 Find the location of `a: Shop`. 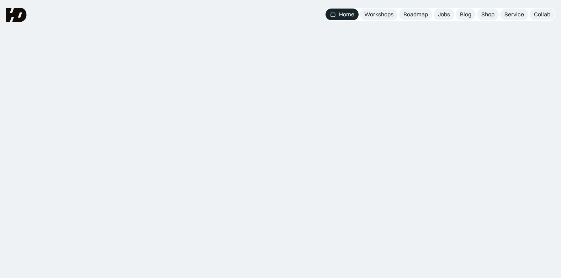

a: Shop is located at coordinates (488, 14).